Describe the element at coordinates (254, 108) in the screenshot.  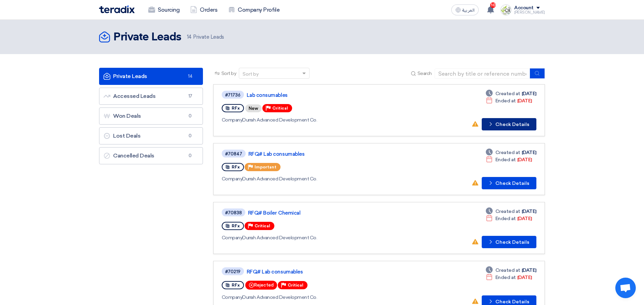
I see `div: New` at that location.